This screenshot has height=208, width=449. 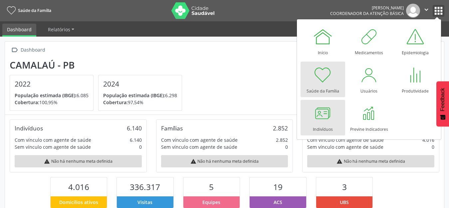 I want to click on p: 100,95%, so click(x=52, y=102).